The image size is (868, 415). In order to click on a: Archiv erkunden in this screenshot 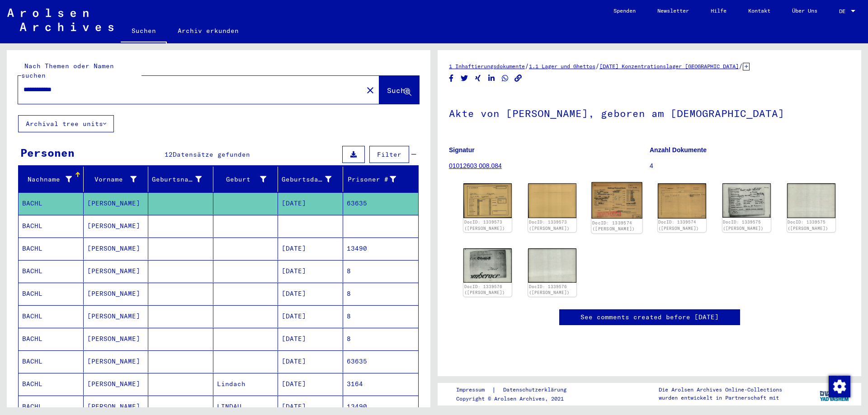, I will do `click(208, 31)`.